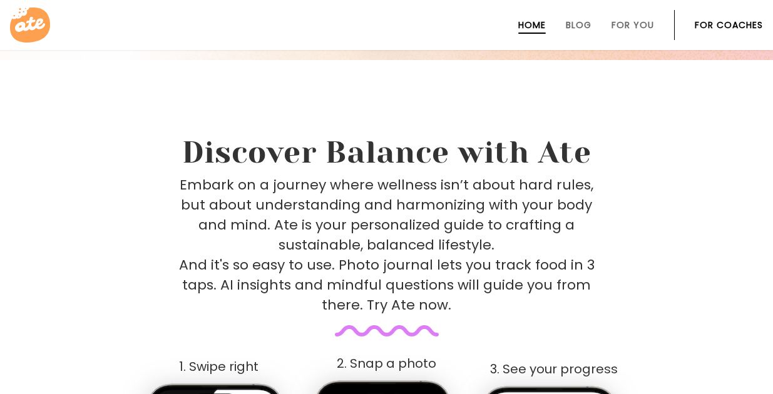 The image size is (773, 394). Describe the element at coordinates (219, 367) in the screenshot. I see `div: 1. Swipe right` at that location.